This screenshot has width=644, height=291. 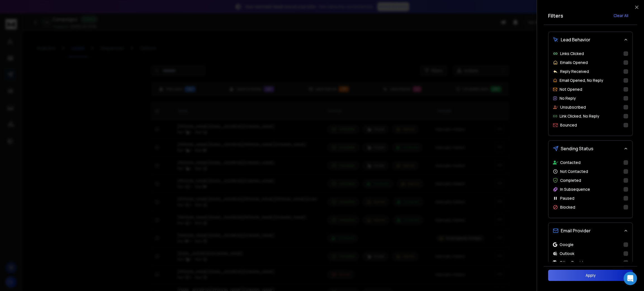 What do you see at coordinates (581, 80) in the screenshot?
I see `p: Email Opened, No Reply` at bounding box center [581, 80].